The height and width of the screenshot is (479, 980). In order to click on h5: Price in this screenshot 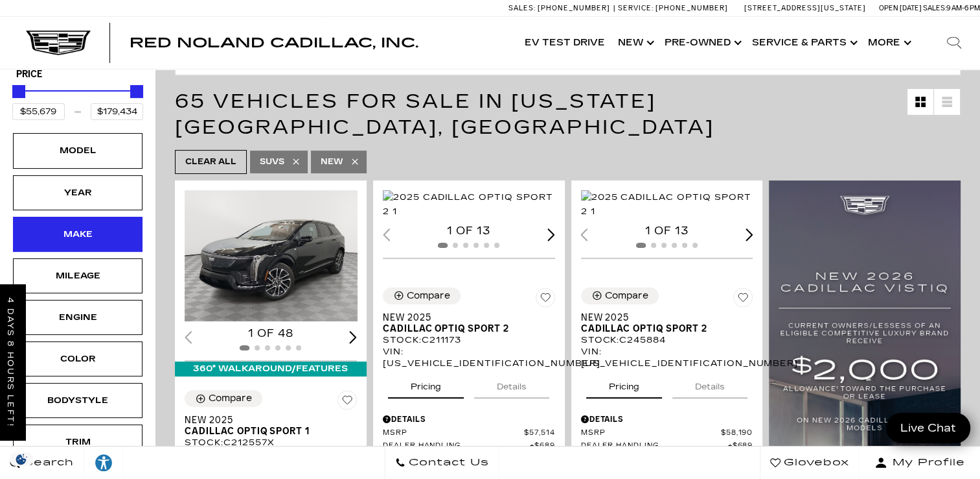, I will do `click(78, 74)`.